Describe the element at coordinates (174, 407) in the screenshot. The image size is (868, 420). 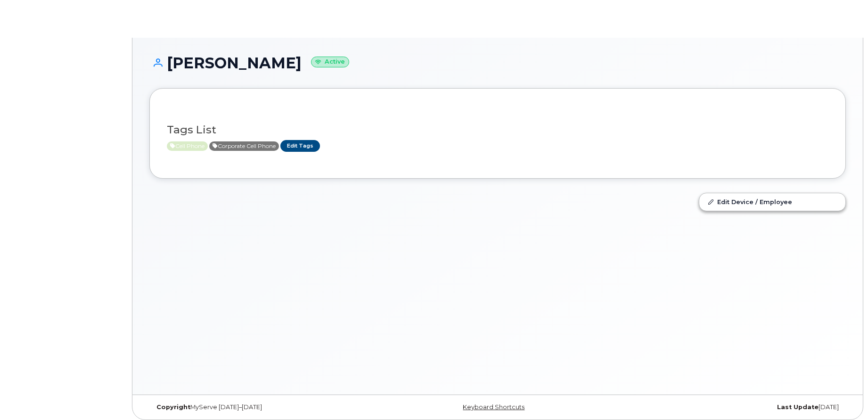
I see `strong: Copyright` at that location.